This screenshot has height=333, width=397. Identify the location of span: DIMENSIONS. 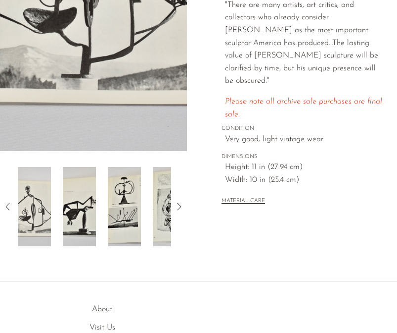
(303, 157).